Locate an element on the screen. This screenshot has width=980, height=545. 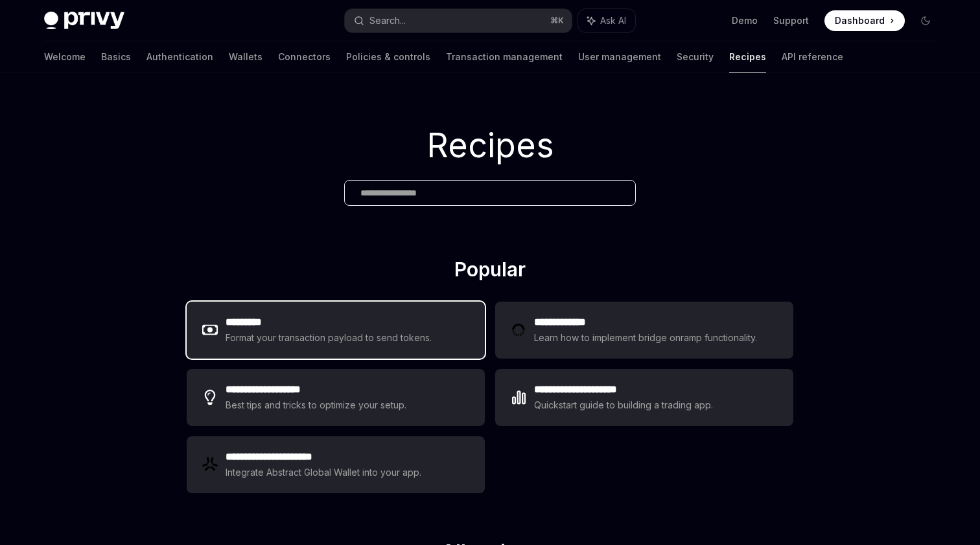
a: Support is located at coordinates (791, 21).